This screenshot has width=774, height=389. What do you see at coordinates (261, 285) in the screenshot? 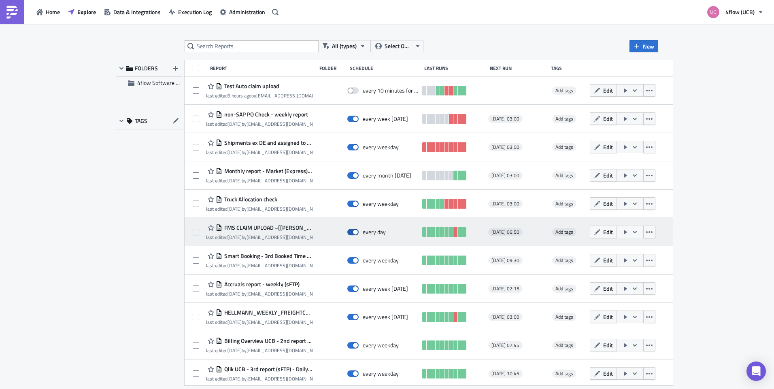
I see `span: Accruals report - weekly (sFTP)` at bounding box center [261, 285].